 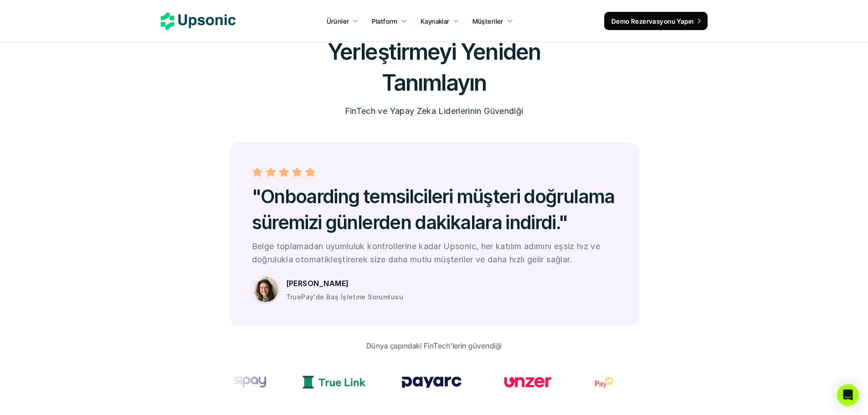 I want to click on a: Ürünler, so click(x=342, y=21).